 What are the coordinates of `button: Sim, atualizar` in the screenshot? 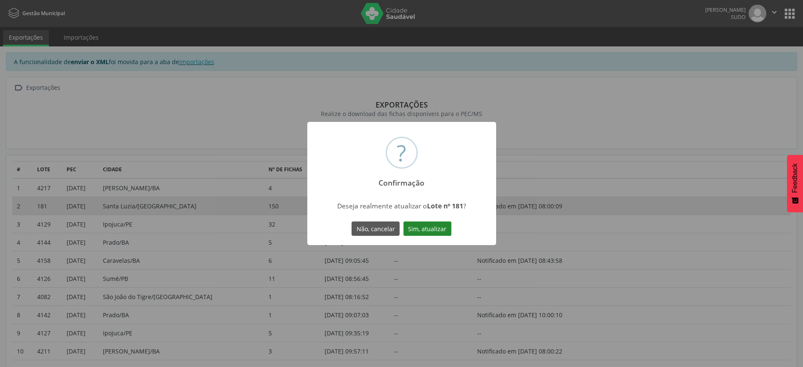 It's located at (427, 228).